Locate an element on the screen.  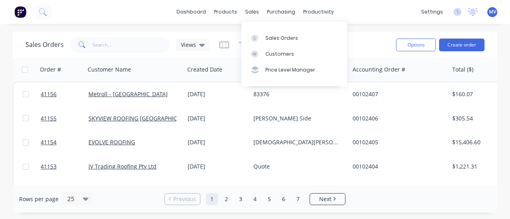
span: Views is located at coordinates (188, 45).